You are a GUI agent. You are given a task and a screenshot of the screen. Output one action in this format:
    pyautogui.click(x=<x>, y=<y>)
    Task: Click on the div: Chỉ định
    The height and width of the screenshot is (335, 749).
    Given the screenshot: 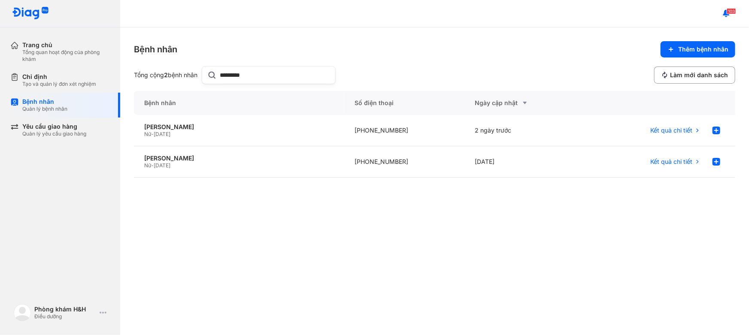 What is the action you would take?
    pyautogui.click(x=59, y=77)
    